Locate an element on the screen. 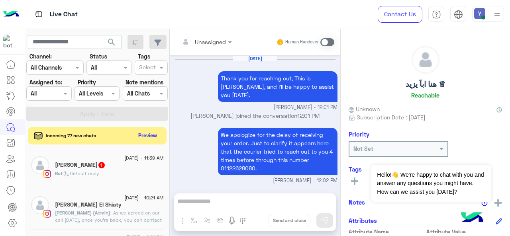  span: Attribute Value is located at coordinates (465, 232).